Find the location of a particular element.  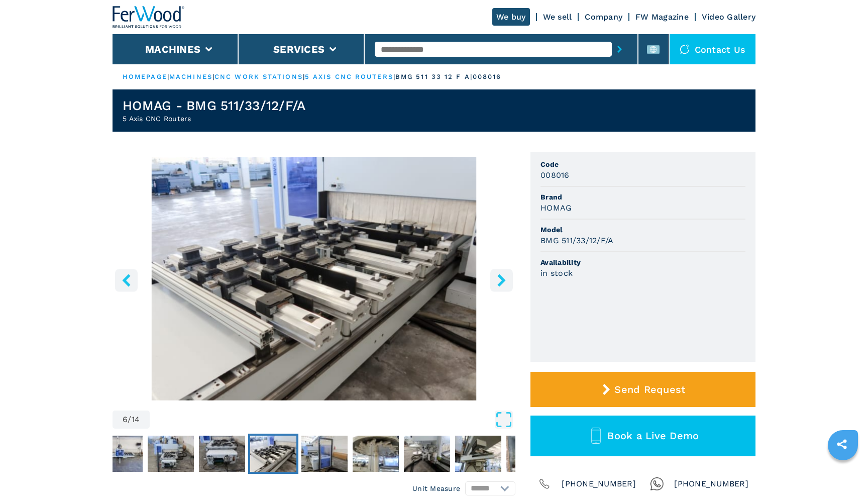

button: Send Request is located at coordinates (643, 390).